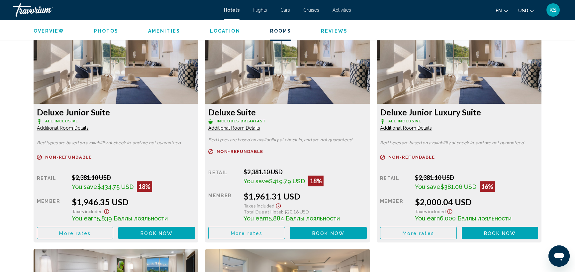 Image resolution: width=575 pixels, height=272 pixels. I want to click on span: Includes Breakfast, so click(241, 121).